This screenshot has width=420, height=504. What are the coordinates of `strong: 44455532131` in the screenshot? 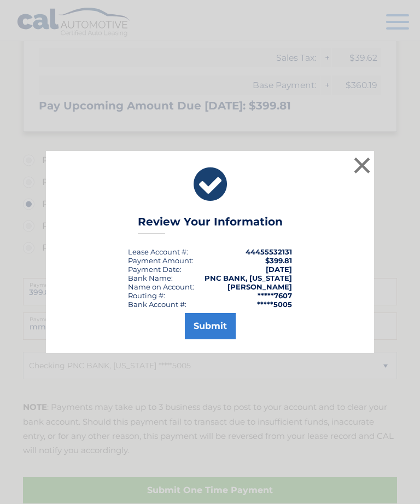 It's located at (268, 252).